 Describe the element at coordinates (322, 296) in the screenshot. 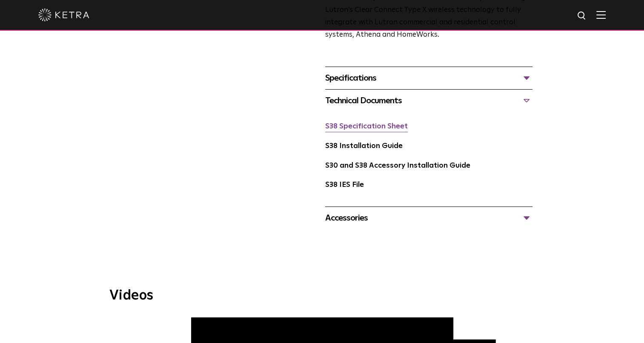

I see `h3: Videos` at that location.